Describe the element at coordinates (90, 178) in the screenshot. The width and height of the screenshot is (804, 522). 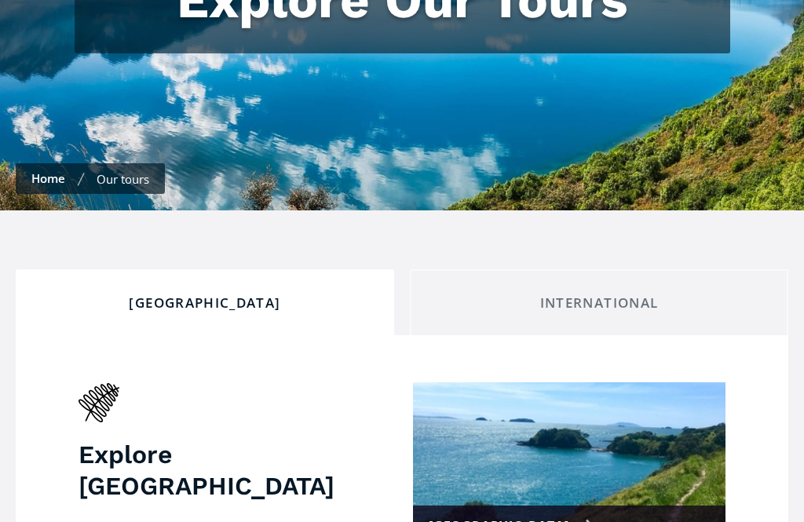
I see `nav: breadcrumbs` at that location.